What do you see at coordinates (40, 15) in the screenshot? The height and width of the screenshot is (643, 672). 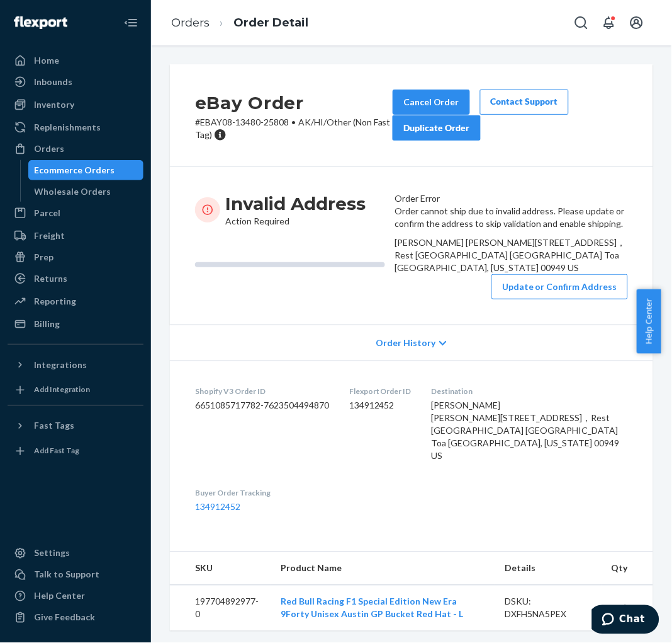 I see `span: Chat` at bounding box center [40, 15].